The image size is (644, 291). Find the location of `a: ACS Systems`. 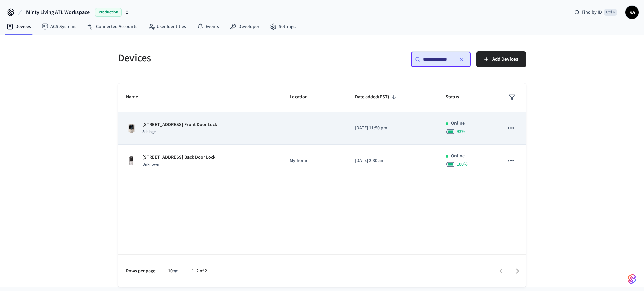

a: ACS Systems is located at coordinates (59, 27).